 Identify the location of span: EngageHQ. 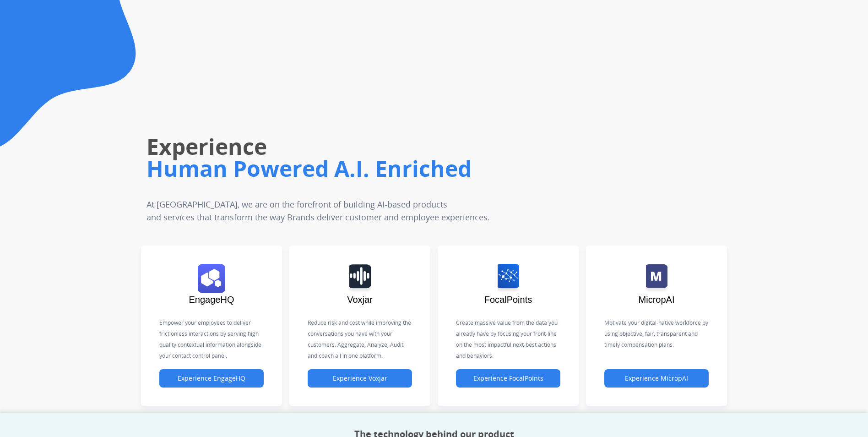
(212, 299).